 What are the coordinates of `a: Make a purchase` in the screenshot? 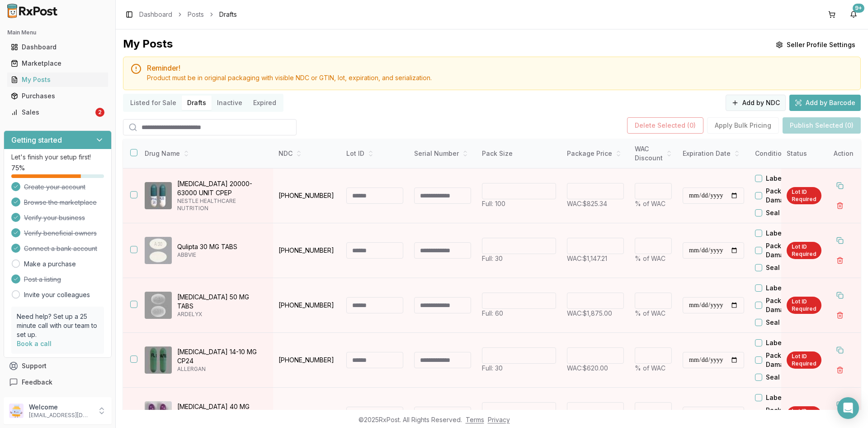 It's located at (50, 264).